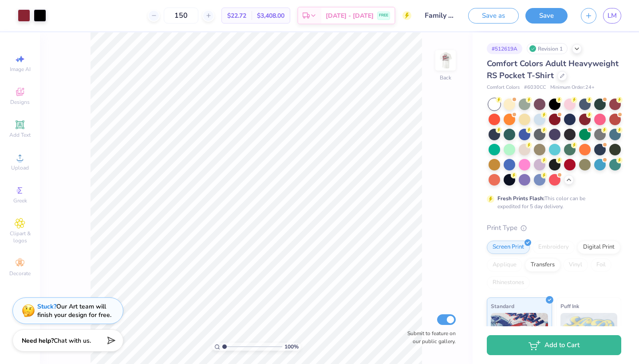 Image resolution: width=639 pixels, height=364 pixels. I want to click on div: This color can be expedited for 5 day delivery., so click(552, 202).